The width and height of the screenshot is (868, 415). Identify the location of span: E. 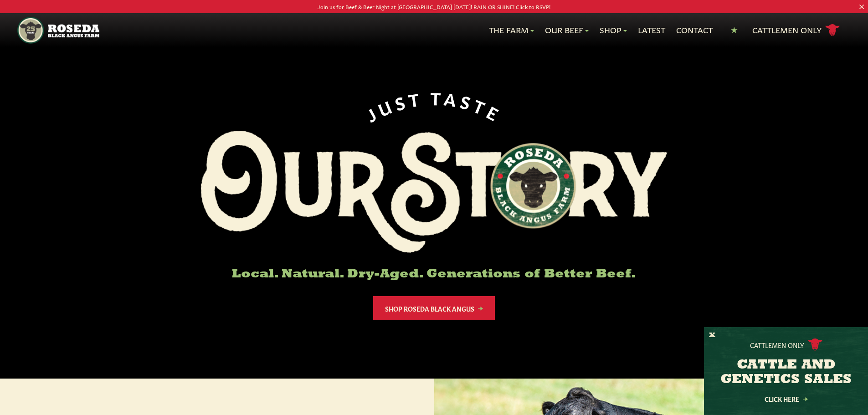
(495, 112).